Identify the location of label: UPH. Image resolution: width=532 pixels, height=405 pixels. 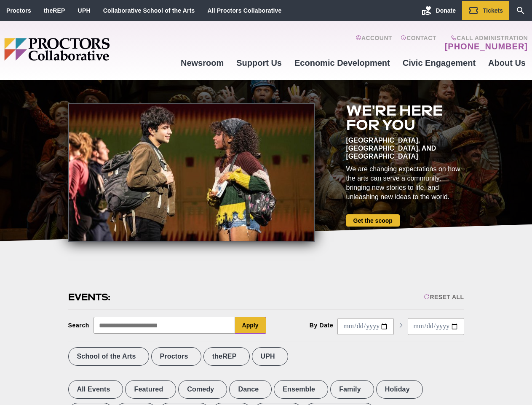
(270, 356).